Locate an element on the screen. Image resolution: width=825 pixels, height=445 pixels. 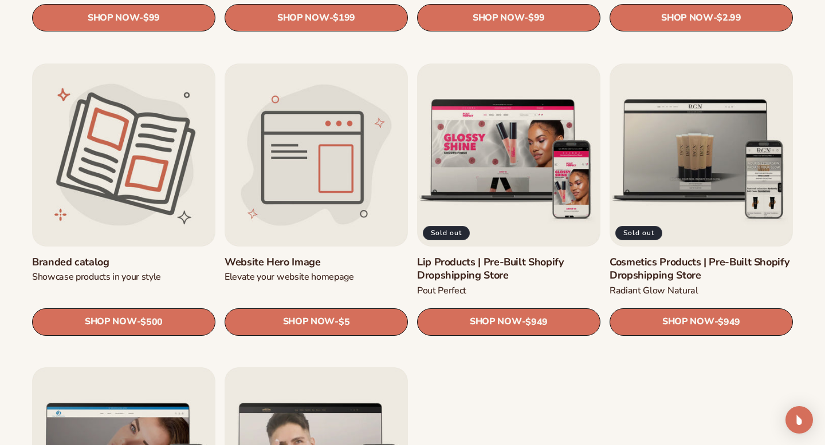
a: Website Hero Image is located at coordinates (316, 262).